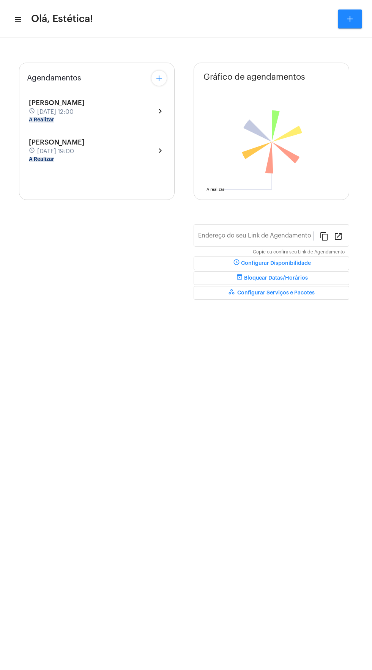  I want to click on mat-icon: event_busy, so click(239, 278).